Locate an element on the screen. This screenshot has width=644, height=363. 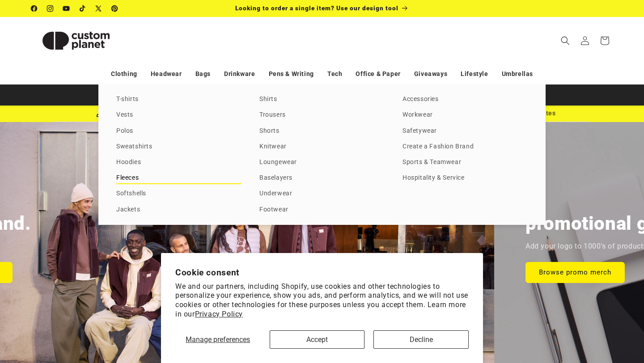
a: Safetywear is located at coordinates (465, 131).